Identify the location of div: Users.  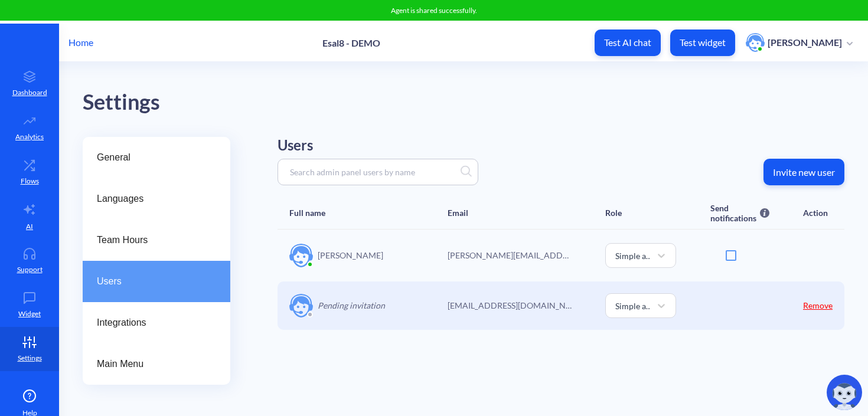
(157, 281).